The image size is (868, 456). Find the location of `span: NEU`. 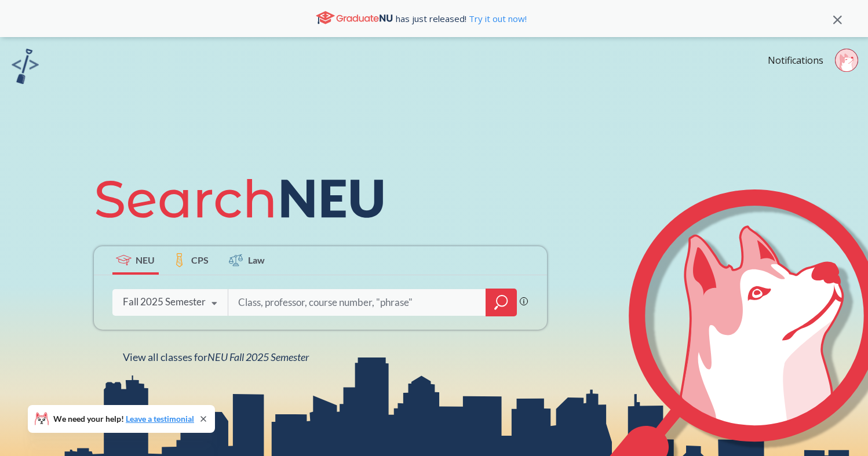

span: NEU is located at coordinates (145, 260).